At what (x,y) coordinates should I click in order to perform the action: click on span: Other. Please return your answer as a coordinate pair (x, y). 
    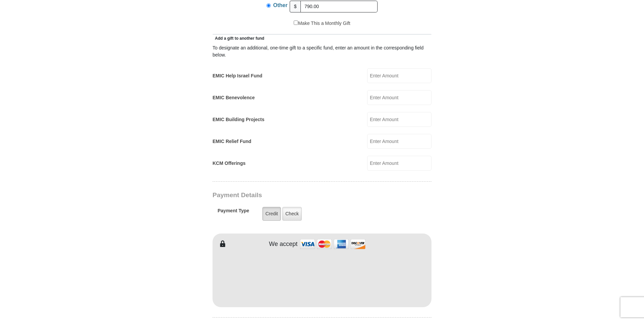
    Looking at the image, I should click on (280, 5).